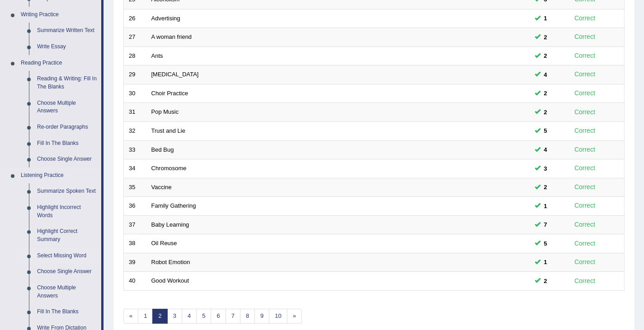  Describe the element at coordinates (170, 93) in the screenshot. I see `a: Choir Practice` at that location.